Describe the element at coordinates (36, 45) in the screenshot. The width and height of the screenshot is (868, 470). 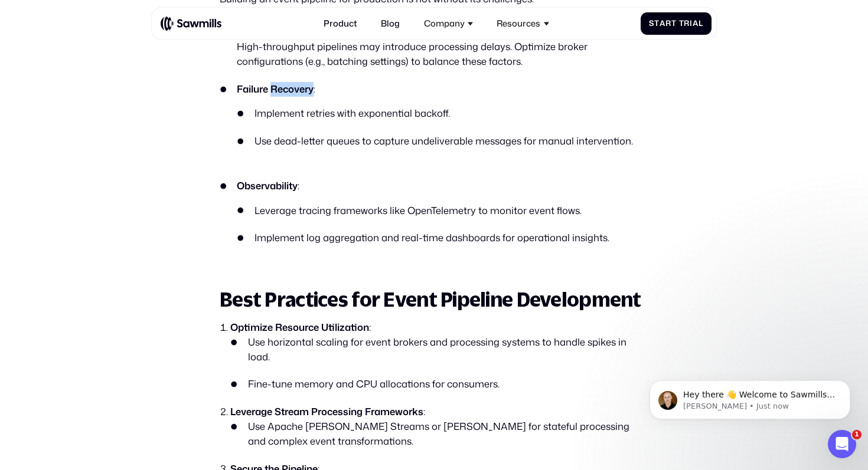
I see `img: Profile image for Winston` at that location.